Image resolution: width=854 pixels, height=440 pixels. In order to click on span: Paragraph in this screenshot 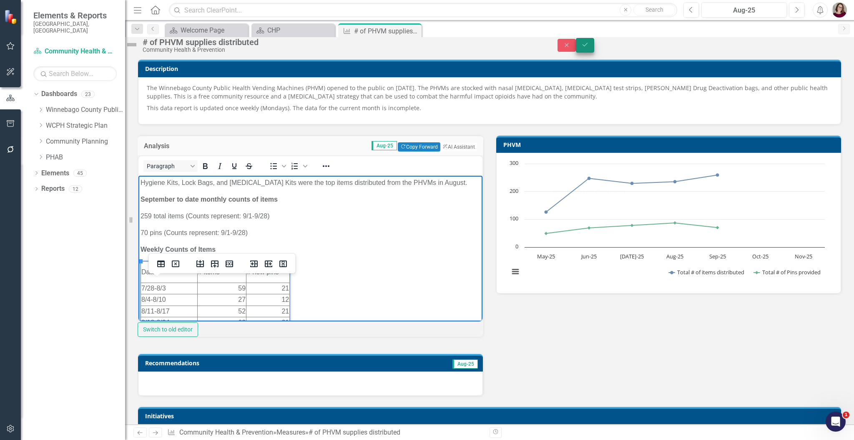, I will do `click(167, 166)`.